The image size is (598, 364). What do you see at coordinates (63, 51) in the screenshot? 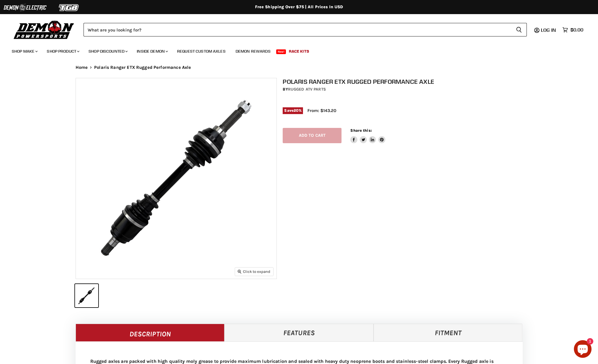
I see `a: Shop Product` at bounding box center [63, 51].